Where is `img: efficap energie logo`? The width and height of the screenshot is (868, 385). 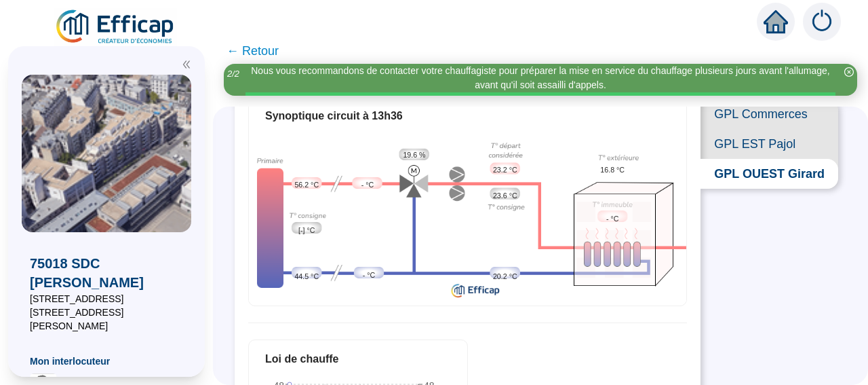
img: efficap energie logo is located at coordinates (115, 27).